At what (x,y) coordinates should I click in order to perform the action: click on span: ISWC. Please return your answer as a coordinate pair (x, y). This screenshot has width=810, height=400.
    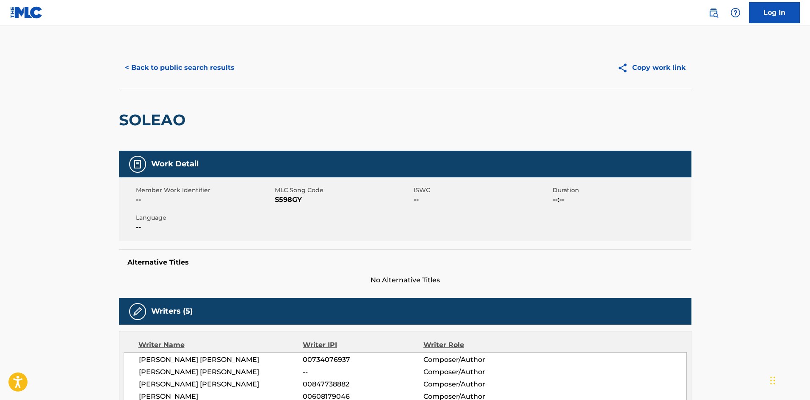
    Looking at the image, I should click on (482, 190).